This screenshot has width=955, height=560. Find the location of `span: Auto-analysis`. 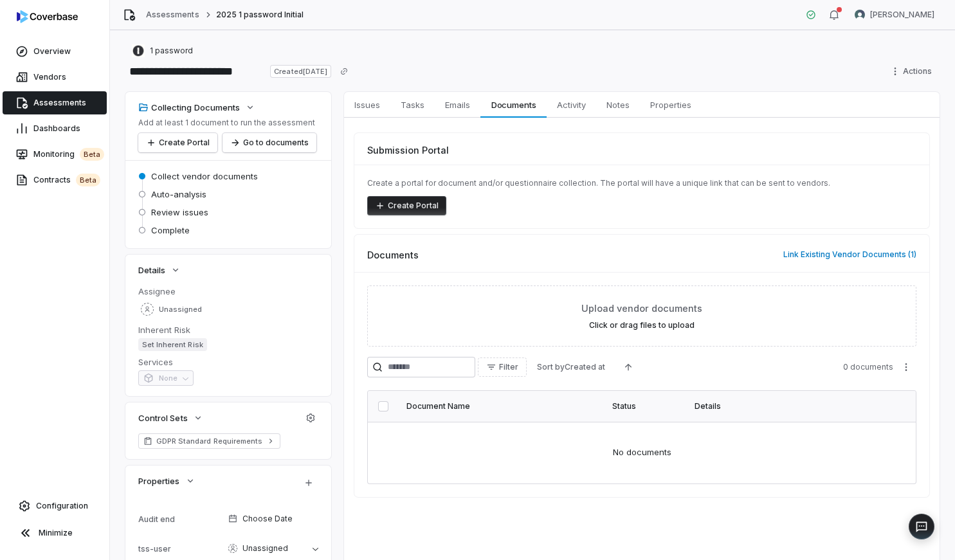

span: Auto-analysis is located at coordinates (179, 194).